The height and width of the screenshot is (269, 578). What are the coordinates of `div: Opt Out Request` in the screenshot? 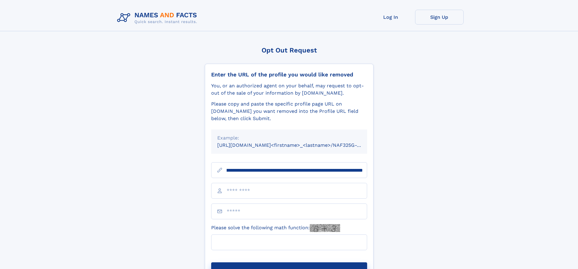 It's located at (289, 50).